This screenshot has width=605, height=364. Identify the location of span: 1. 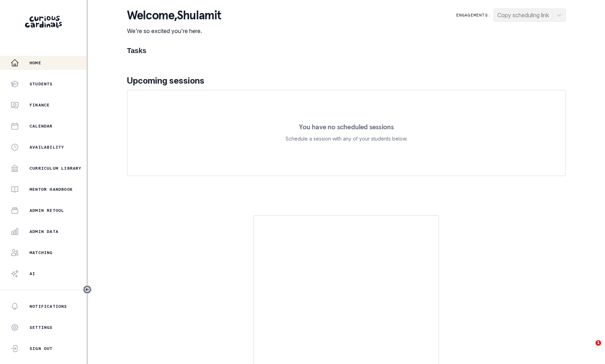
(598, 343).